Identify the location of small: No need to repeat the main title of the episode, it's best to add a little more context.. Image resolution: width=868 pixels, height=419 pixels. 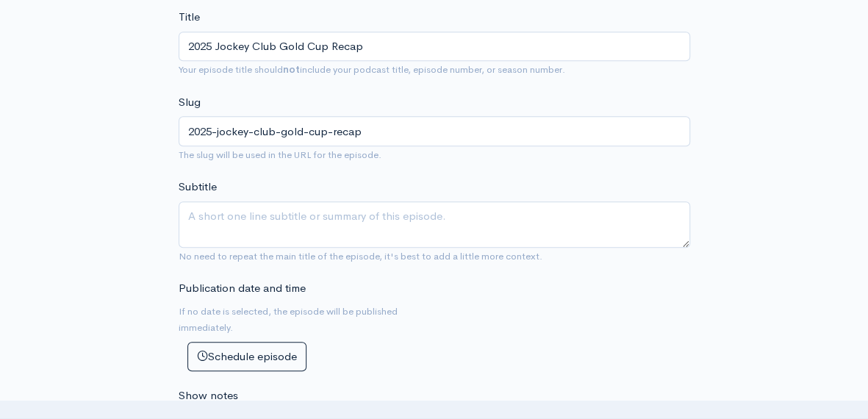
(360, 255).